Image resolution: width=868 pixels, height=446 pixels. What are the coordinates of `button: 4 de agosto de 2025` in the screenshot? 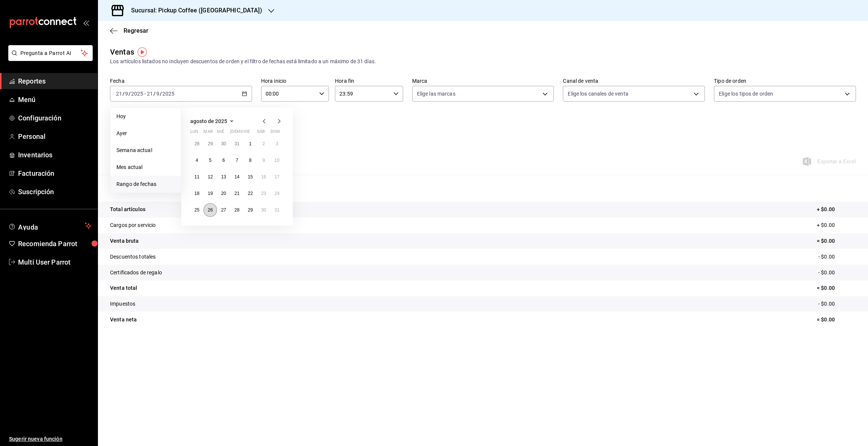 It's located at (196, 161).